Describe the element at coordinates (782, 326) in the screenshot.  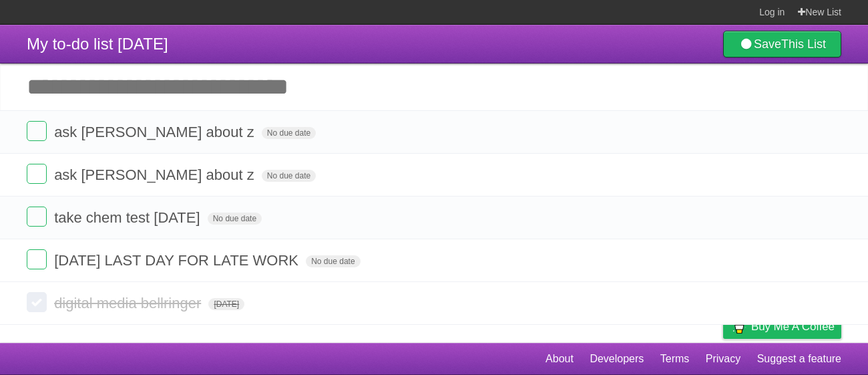
I see `a: Buy me a coffee` at that location.